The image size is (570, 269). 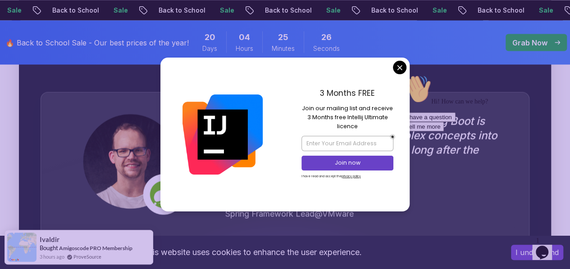 I want to click on div: This website uses cookies to enhance the user experience., so click(x=252, y=253).